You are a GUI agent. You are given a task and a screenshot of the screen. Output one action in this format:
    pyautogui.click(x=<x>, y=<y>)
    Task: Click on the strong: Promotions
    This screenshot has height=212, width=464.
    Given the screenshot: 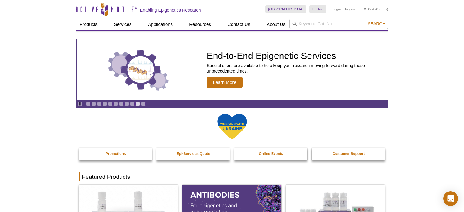 What is the action you would take?
    pyautogui.click(x=116, y=154)
    